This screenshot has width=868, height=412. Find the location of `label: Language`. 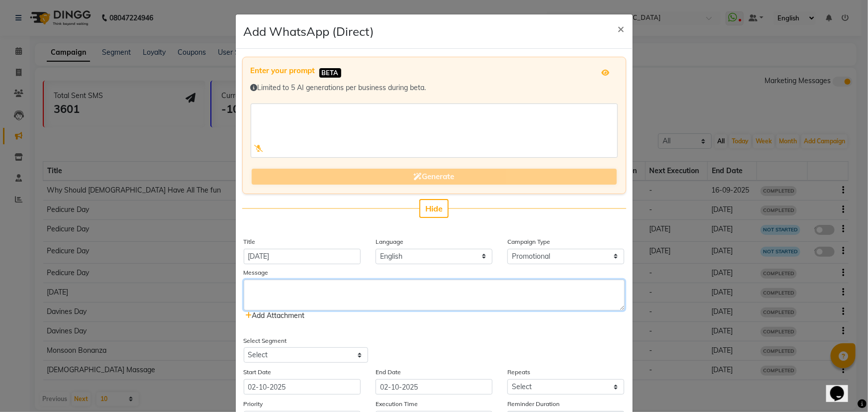

label: Language is located at coordinates (389, 242).